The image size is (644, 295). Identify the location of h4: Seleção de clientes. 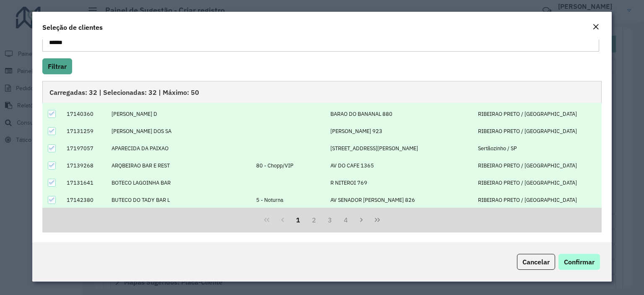
(73, 27).